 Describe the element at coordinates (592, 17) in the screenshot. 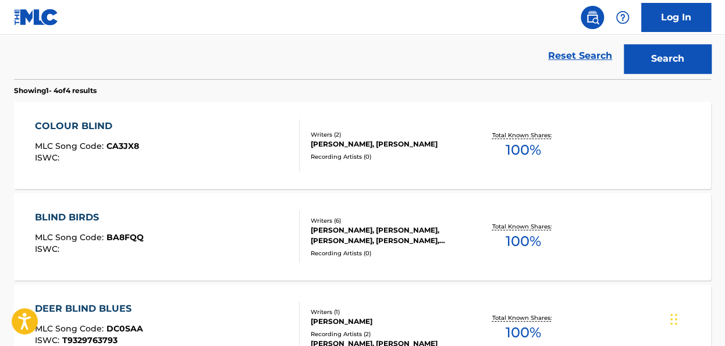

I see `a: Public Search` at that location.